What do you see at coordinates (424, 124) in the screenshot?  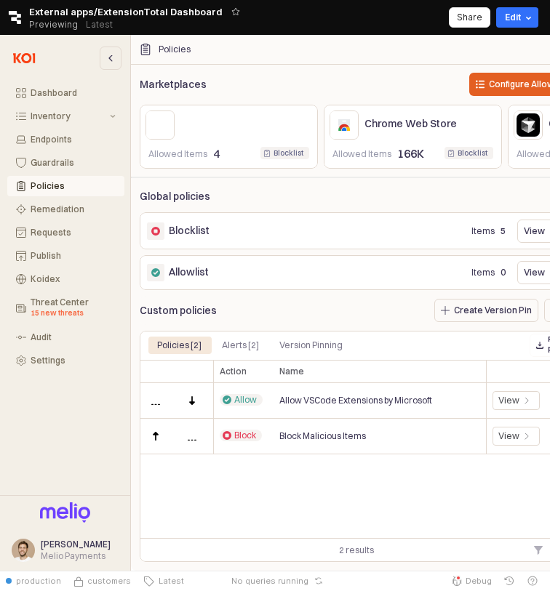 I see `p: Chrome Web Store` at bounding box center [424, 124].